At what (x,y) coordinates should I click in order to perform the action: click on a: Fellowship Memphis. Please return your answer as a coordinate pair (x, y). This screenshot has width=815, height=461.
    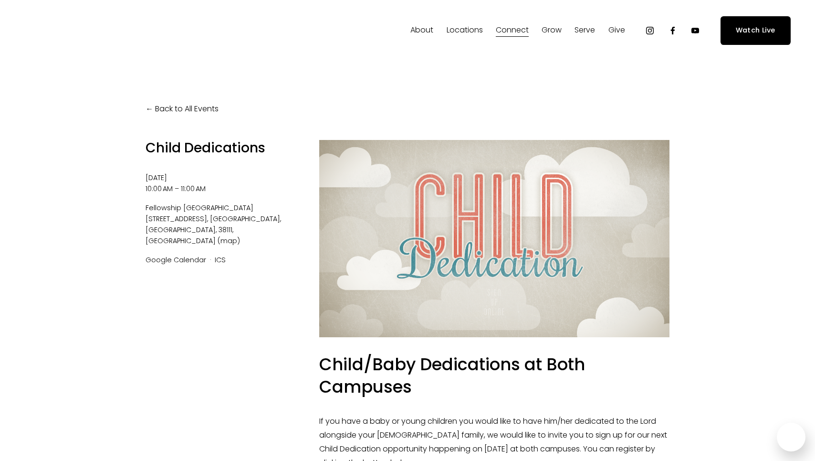
    Looking at the image, I should click on (91, 31).